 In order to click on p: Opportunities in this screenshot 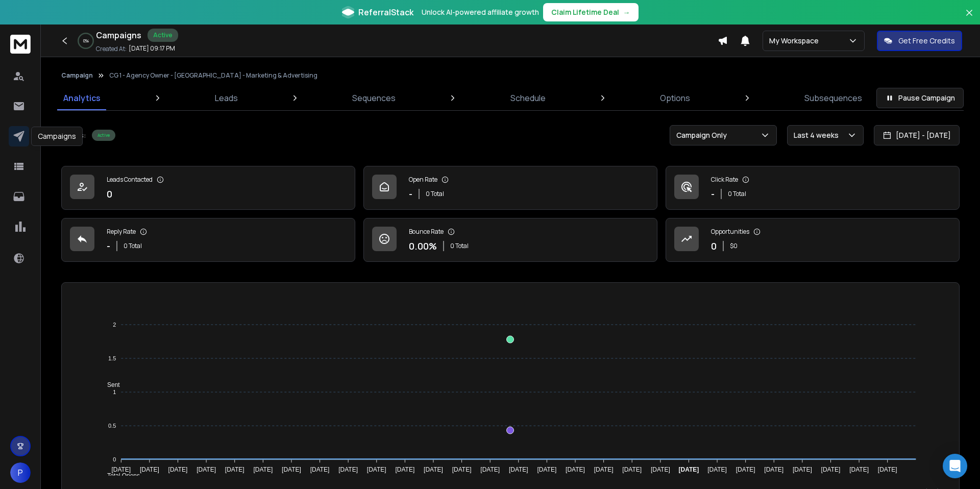, I will do `click(730, 232)`.